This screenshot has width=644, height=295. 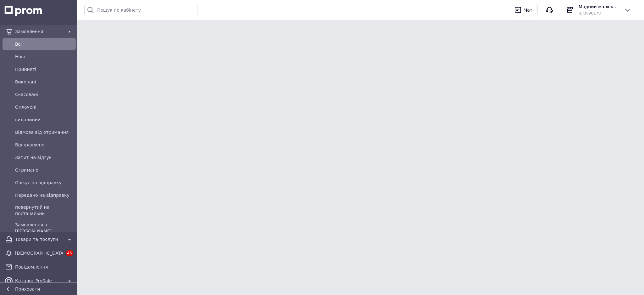 What do you see at coordinates (44, 82) in the screenshot?
I see `span: Виконані` at bounding box center [44, 82].